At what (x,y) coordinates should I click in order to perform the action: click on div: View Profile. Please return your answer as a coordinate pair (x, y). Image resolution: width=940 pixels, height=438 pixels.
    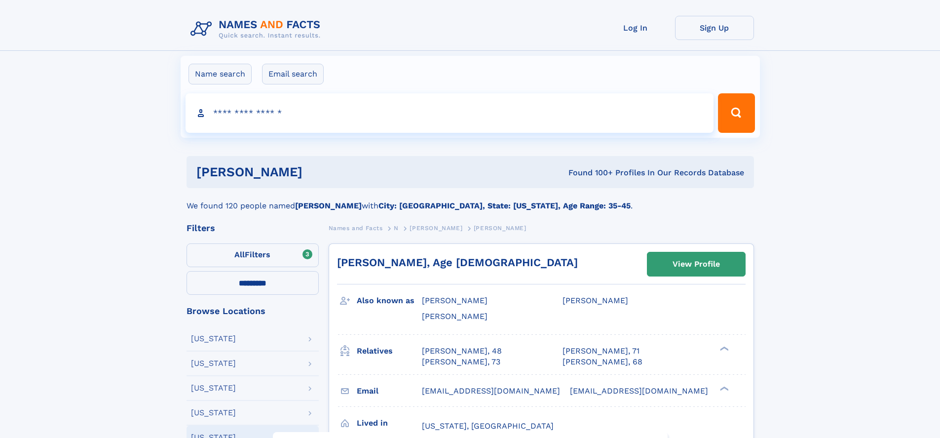
    Looking at the image, I should click on (696, 264).